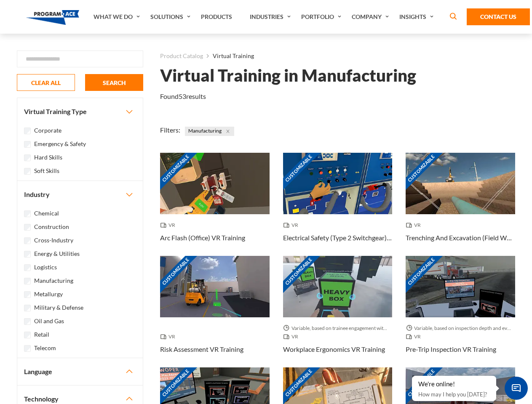  What do you see at coordinates (46, 213) in the screenshot?
I see `label: Chemical` at bounding box center [46, 213].